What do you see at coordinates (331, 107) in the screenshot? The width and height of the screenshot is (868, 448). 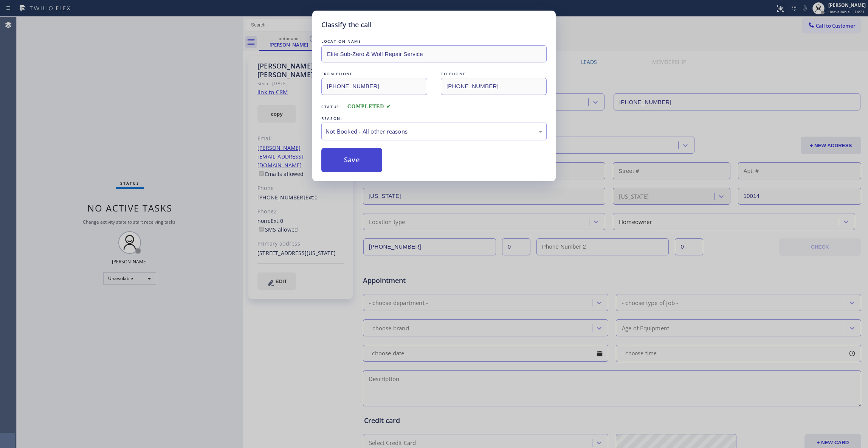 I see `span: Status:` at bounding box center [331, 107].